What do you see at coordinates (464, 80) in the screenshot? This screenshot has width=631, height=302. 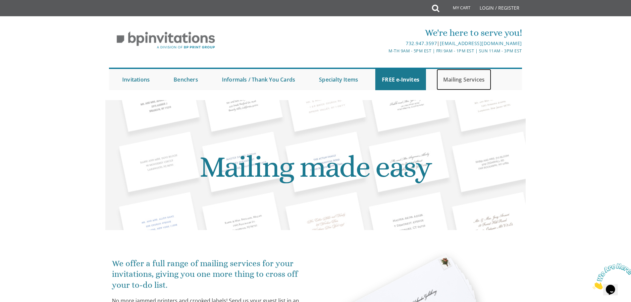 I see `a: Mailing Services` at bounding box center [464, 80].